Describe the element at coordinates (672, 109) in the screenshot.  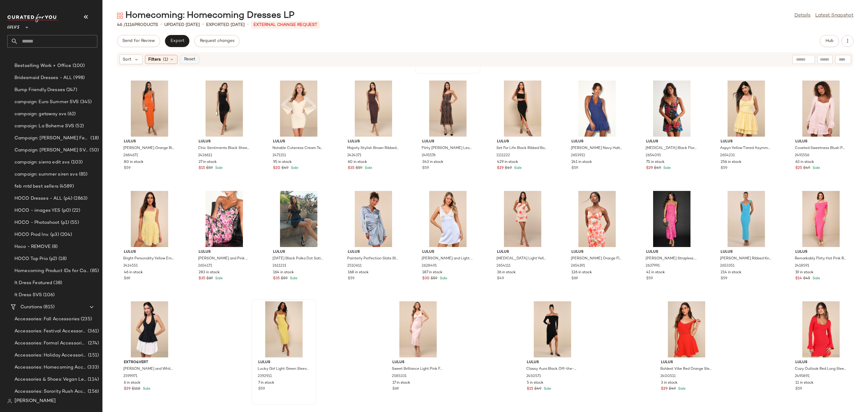
I see `img: 2654091_2_01_hero_Retakes_2025-08-11.jpg` at that location.